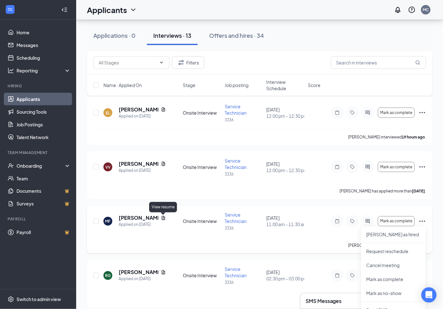 This screenshot has height=309, width=443. I want to click on b: 19 hours ago, so click(414, 137).